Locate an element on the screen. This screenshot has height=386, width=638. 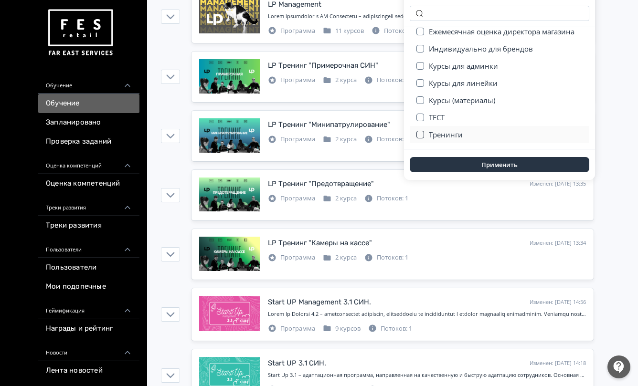
div: Добро пожаловать в LP Management – адаптационная программа по предотвращению потерь. LP Managemen... is located at coordinates (427, 16).